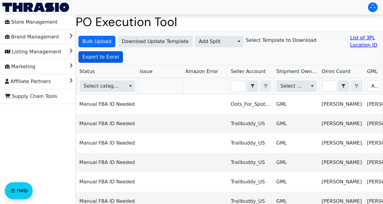  I want to click on span: Seller Account, so click(248, 71).